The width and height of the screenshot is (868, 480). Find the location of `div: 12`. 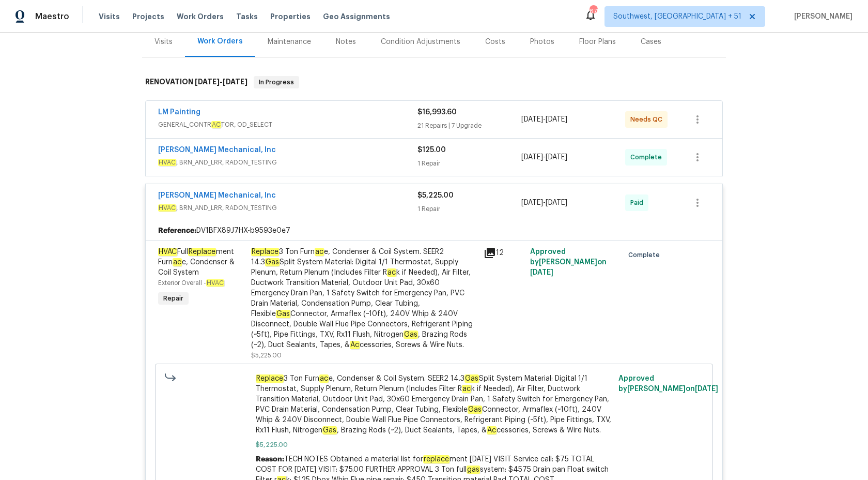

div: 12 is located at coordinates (504, 253).